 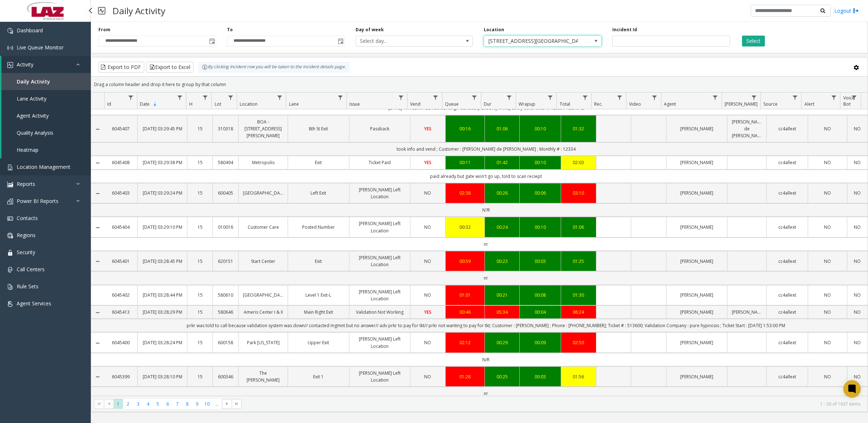 I want to click on span: Regions, so click(x=26, y=235).